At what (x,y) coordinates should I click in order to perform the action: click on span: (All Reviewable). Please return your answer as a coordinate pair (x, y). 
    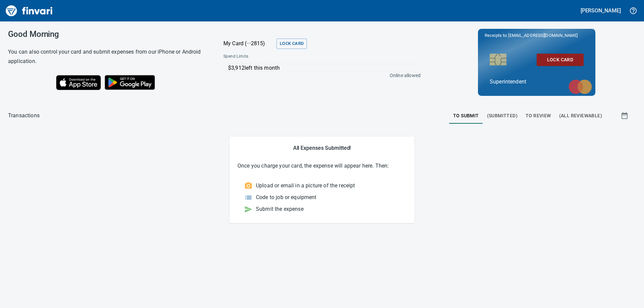
    Looking at the image, I should click on (581, 116).